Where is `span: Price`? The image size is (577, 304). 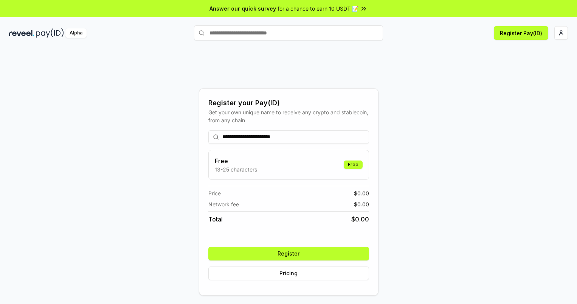 span: Price is located at coordinates (214, 193).